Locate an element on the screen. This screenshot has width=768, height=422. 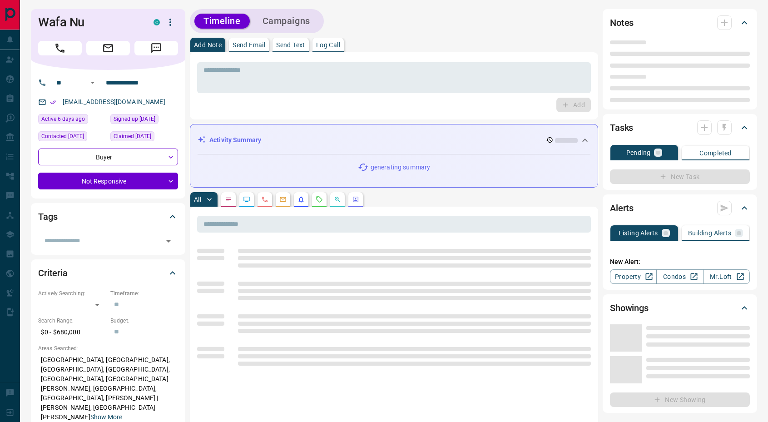
div: Notes is located at coordinates (680, 23).